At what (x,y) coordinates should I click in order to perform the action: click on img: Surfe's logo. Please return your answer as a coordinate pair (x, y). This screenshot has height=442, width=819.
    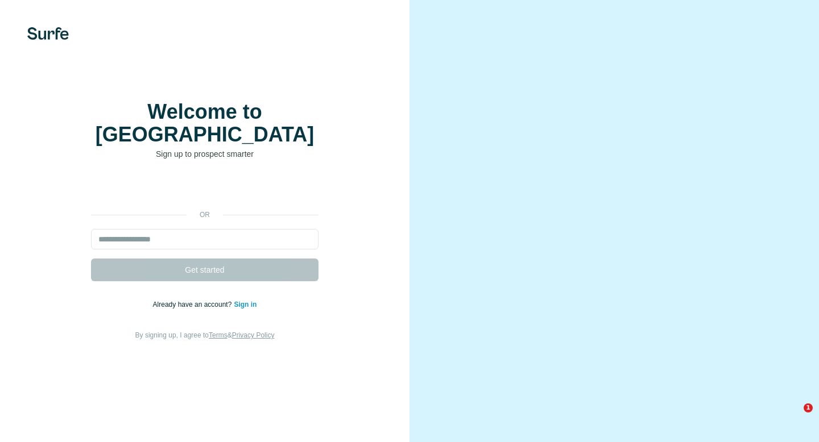
    Looking at the image, I should click on (48, 34).